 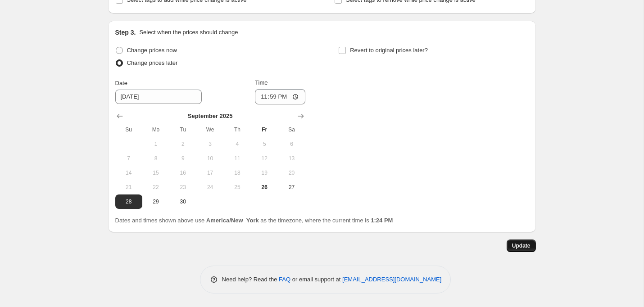 I want to click on th: Tuesday, so click(x=183, y=130).